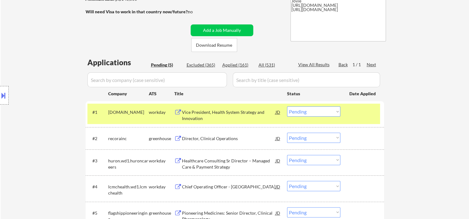 The height and width of the screenshot is (219, 469). I want to click on button: Add a Job Manually, so click(222, 30).